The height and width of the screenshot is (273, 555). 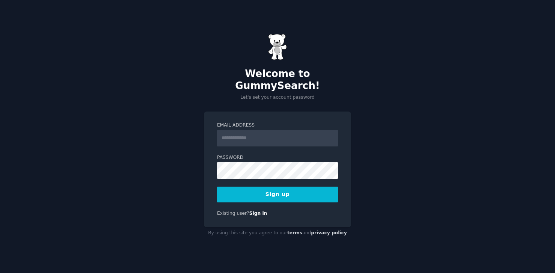 What do you see at coordinates (278, 233) in the screenshot?
I see `div: By using this site you agree to our and` at bounding box center [278, 233].